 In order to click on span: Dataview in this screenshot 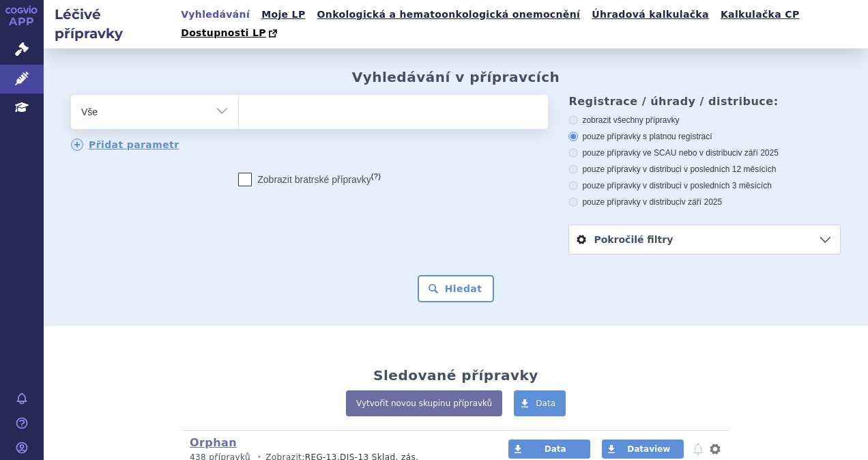, I will do `click(648, 449)`.